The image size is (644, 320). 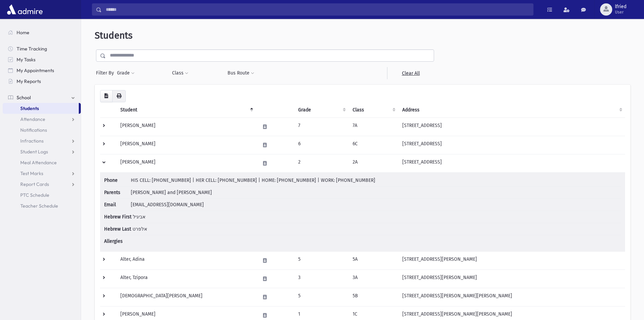 What do you see at coordinates (42, 33) in the screenshot?
I see `a: Home` at bounding box center [42, 33].